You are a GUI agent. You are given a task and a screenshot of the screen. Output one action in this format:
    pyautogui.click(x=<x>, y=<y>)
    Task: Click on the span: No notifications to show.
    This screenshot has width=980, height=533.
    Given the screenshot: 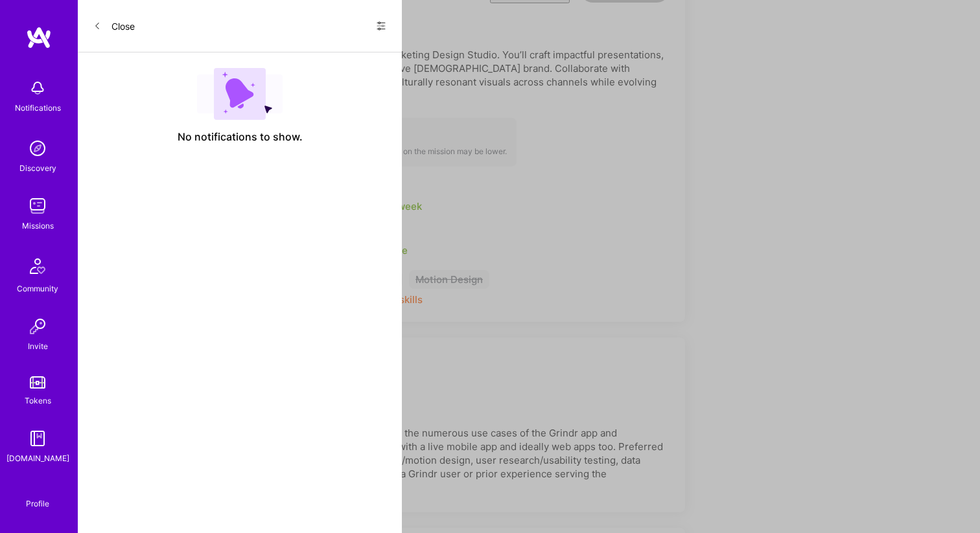 What is the action you would take?
    pyautogui.click(x=239, y=137)
    